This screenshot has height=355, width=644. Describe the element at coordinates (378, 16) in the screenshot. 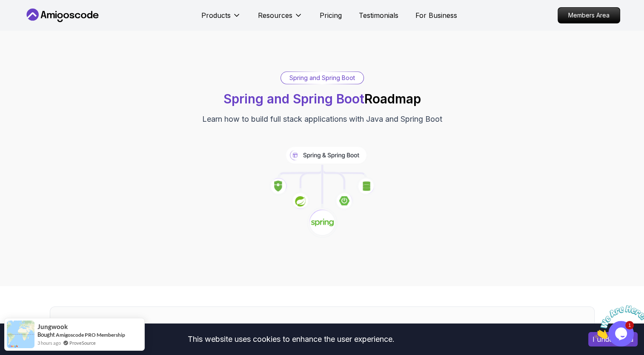

I see `p: Testimonials` at that location.